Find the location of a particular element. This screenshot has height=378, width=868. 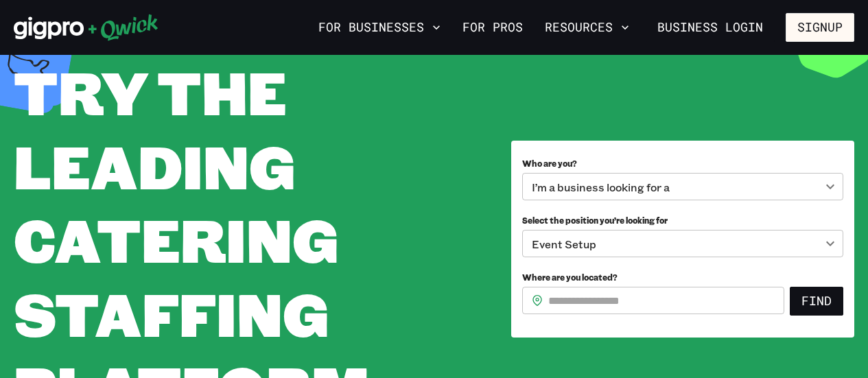

button: Find is located at coordinates (816, 301).